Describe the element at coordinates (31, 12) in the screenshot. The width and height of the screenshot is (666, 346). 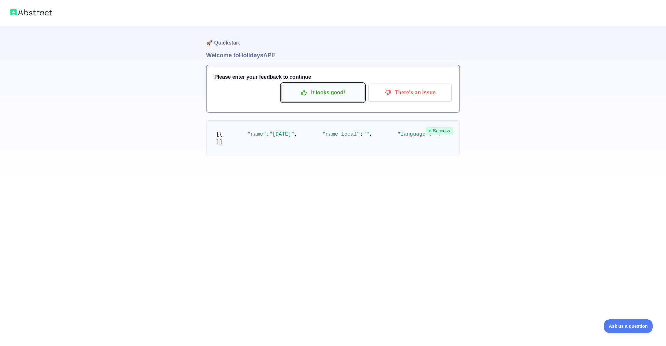
I see `img: Abstract logo` at that location.